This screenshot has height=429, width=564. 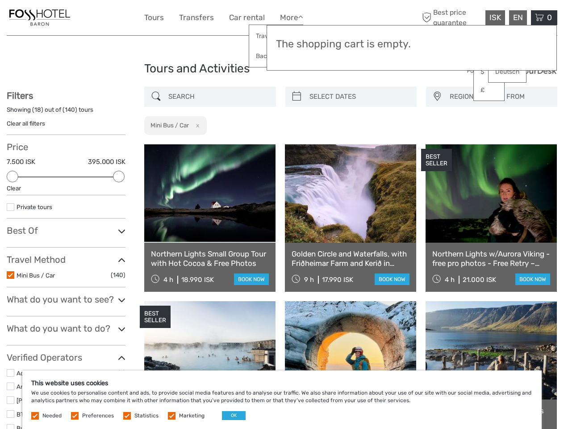 I want to click on div: 18.990 ISK, so click(x=197, y=279).